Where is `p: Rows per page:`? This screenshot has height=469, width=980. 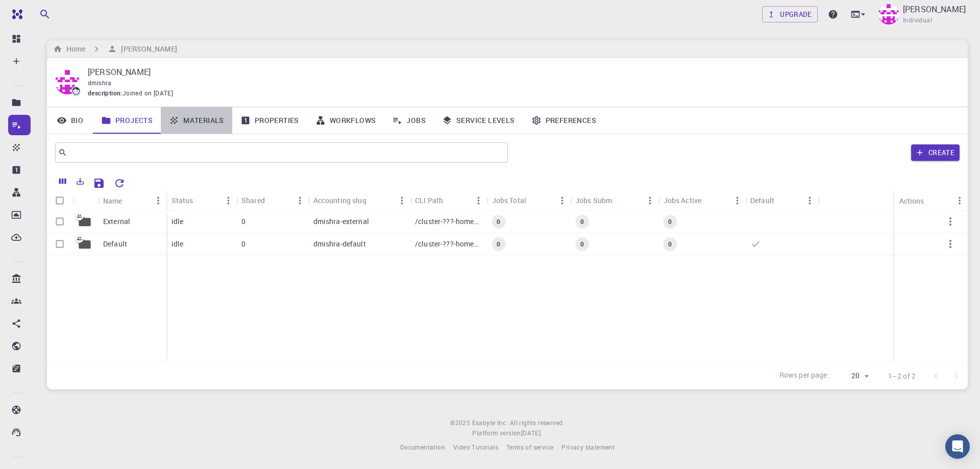
p: Rows per page: is located at coordinates (805, 376).